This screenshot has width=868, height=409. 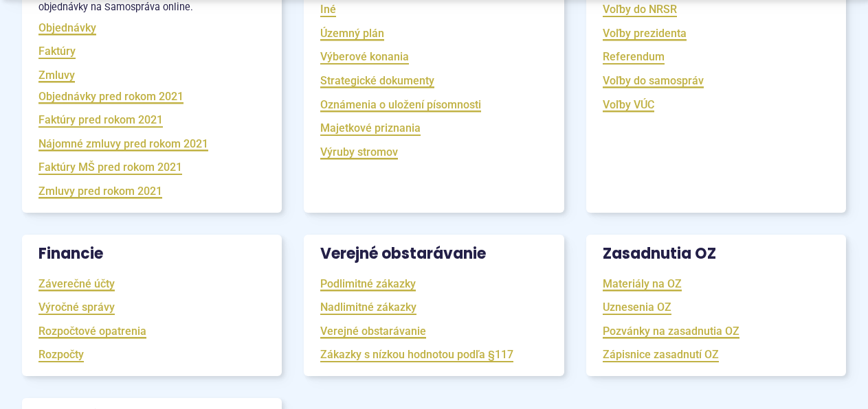 I want to click on a: Voľby do NRSR, so click(x=640, y=9).